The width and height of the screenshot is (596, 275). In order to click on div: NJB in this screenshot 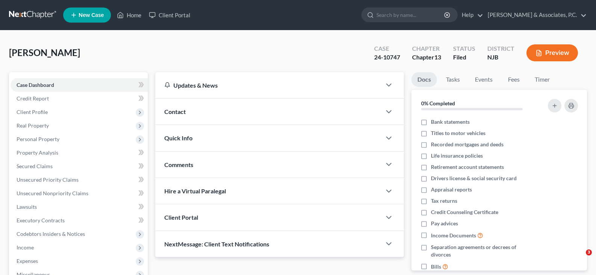, I will do `click(501, 57)`.